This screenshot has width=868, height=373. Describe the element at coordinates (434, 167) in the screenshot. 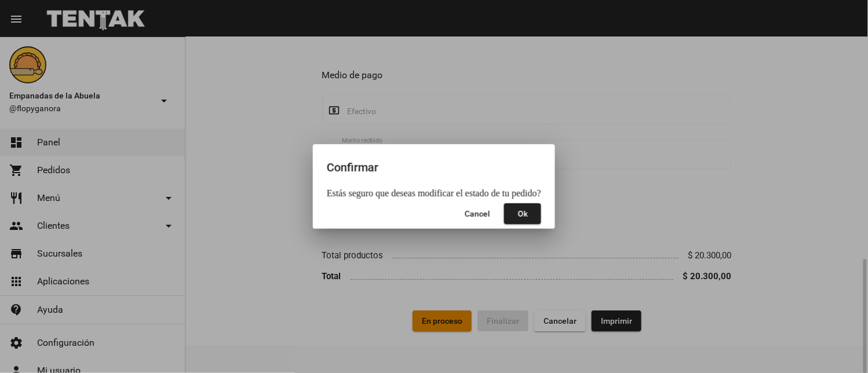

I see `h2: Confirmar` at that location.